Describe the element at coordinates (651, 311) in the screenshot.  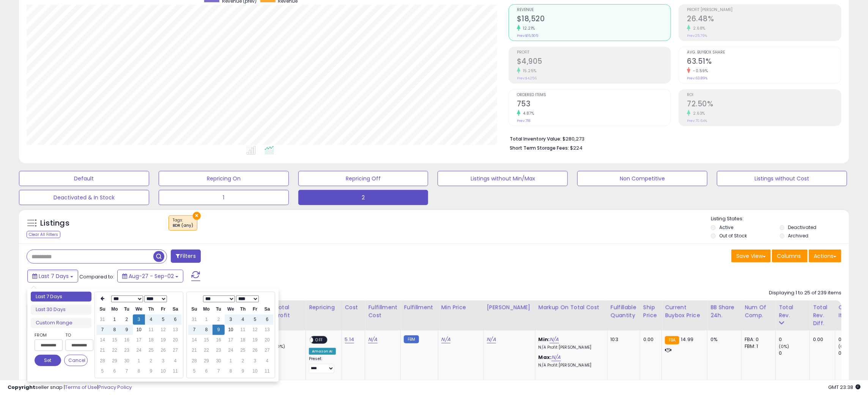
I see `div: Ship Price` at that location.